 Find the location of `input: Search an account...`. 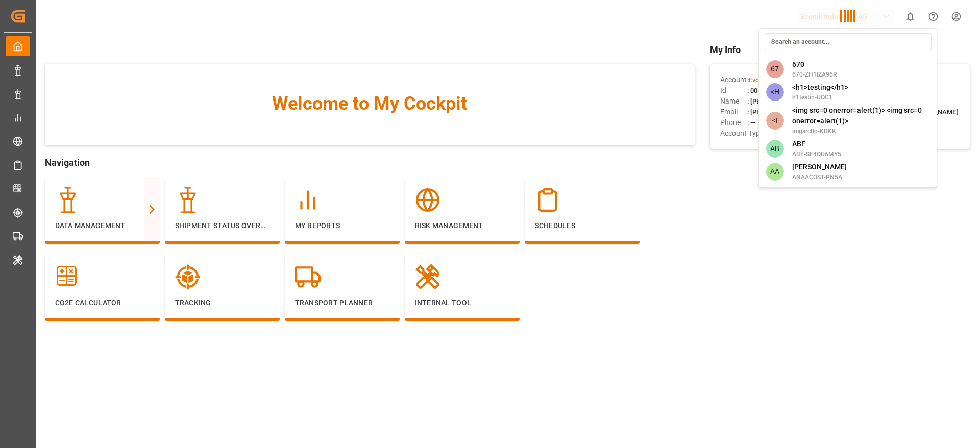

input: Search an account... is located at coordinates (848, 42).